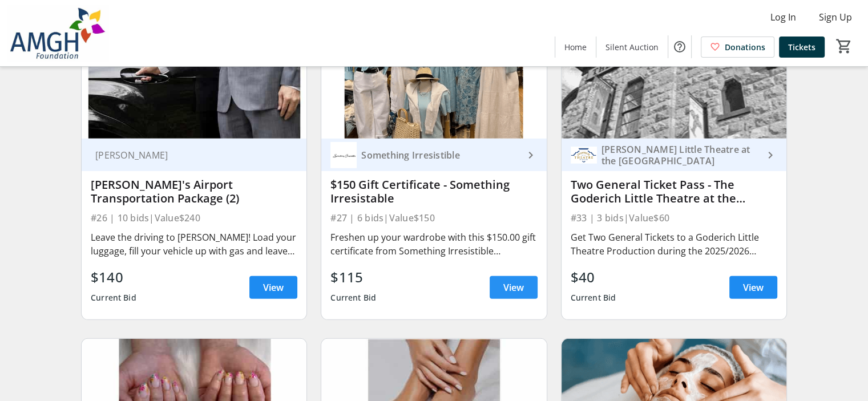  Describe the element at coordinates (434, 218) in the screenshot. I see `div: #27 | 6 bids | Value $150` at that location.